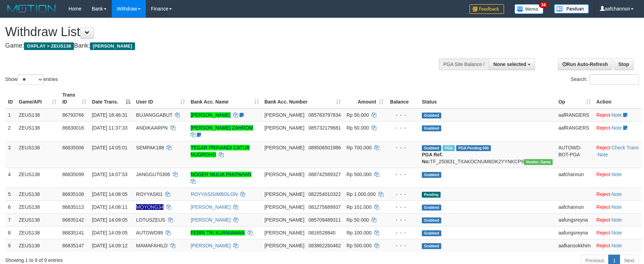  I want to click on h1: Withdraw List, so click(214, 32).